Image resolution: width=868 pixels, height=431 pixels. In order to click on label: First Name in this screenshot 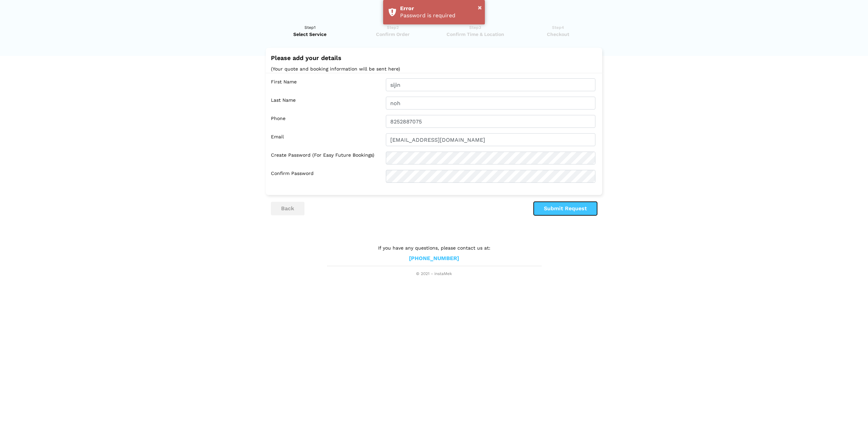, I will do `click(326, 85)`.